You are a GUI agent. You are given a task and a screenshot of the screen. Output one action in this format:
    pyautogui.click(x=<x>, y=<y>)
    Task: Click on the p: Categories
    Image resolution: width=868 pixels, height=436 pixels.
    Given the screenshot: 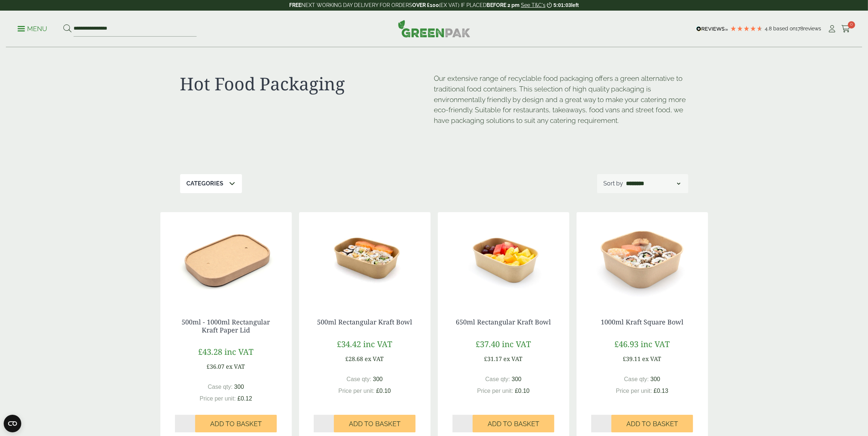 What is the action you would take?
    pyautogui.click(x=205, y=184)
    